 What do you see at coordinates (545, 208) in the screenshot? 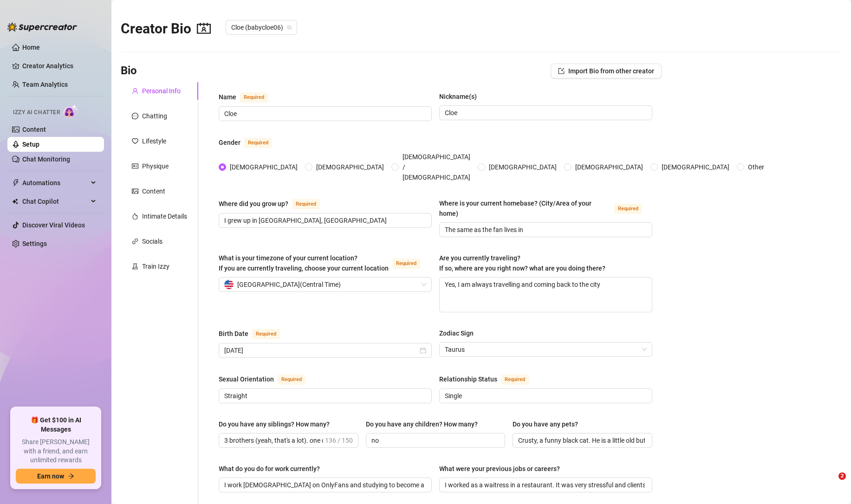
I see `label: Where is your current homebase? (City/Area of your home)` at bounding box center [545, 208].